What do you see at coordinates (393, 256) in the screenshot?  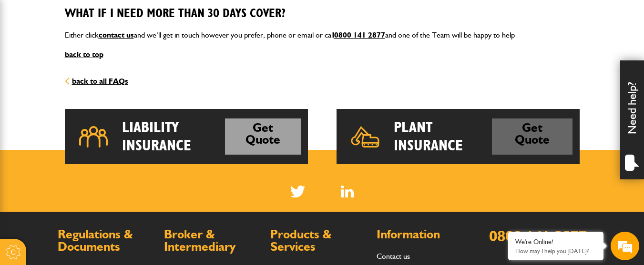 I see `a: Contact us` at bounding box center [393, 256].